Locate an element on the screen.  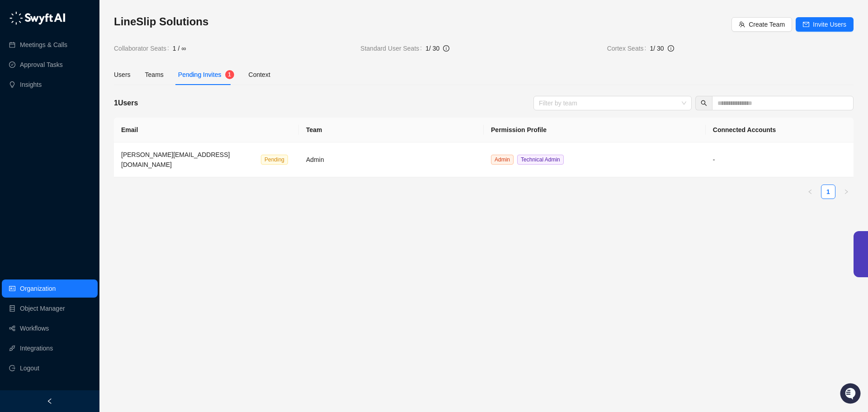
a: Integrations is located at coordinates (36, 349).